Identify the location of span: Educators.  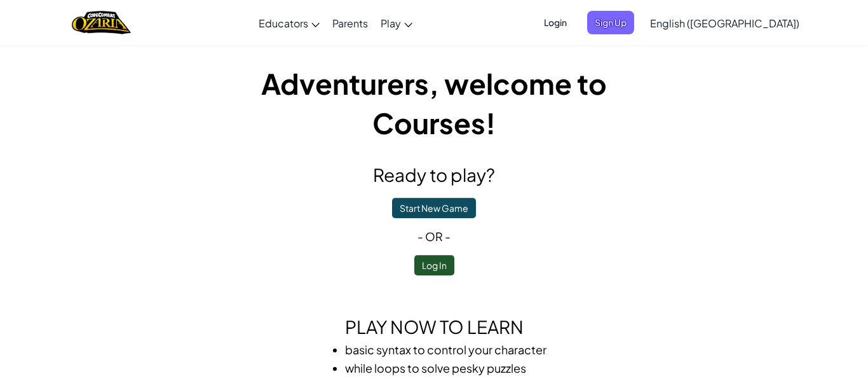
(284, 23).